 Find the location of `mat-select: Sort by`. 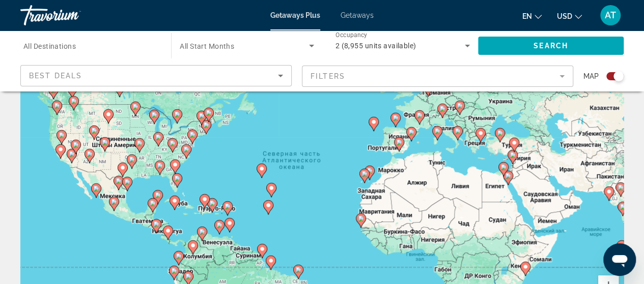

mat-select: Sort by is located at coordinates (156, 76).